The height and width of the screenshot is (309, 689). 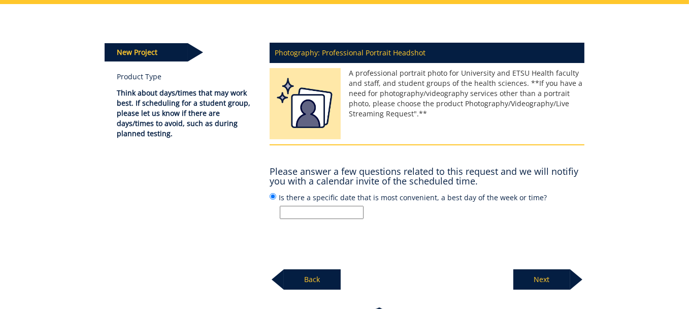 I want to click on p: Next, so click(x=541, y=279).